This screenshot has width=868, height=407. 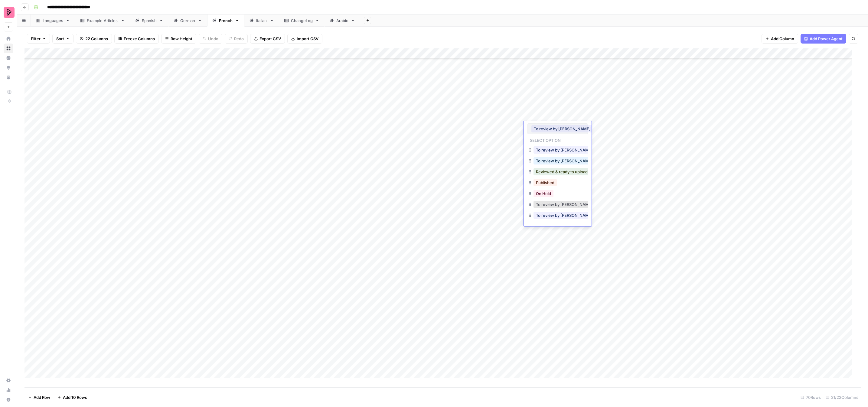 I want to click on div: Languages, so click(x=53, y=20).